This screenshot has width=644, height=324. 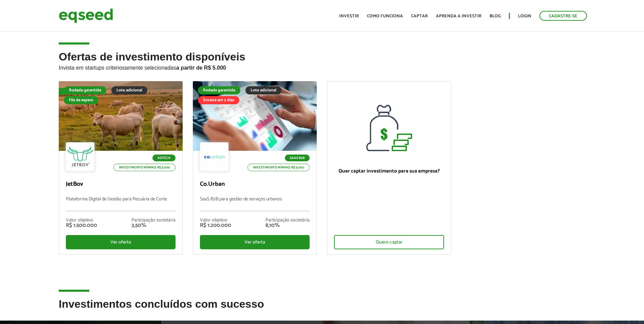 What do you see at coordinates (297, 158) in the screenshot?
I see `p: SaaS B2B` at bounding box center [297, 158].